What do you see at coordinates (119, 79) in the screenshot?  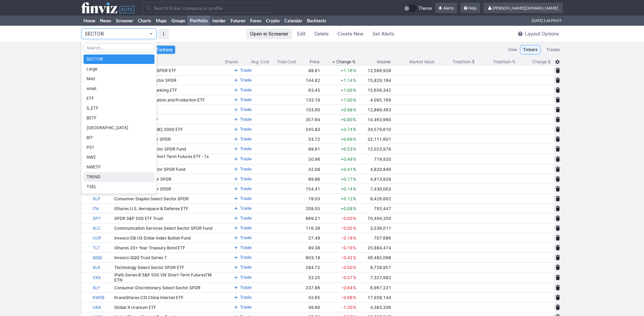 I see `span: Med` at bounding box center [119, 79].